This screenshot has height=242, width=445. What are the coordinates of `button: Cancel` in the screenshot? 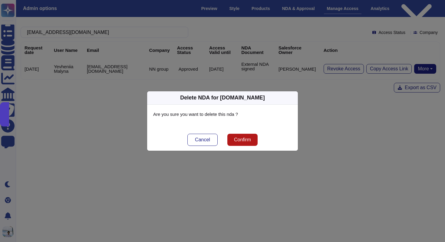 It's located at (203, 140).